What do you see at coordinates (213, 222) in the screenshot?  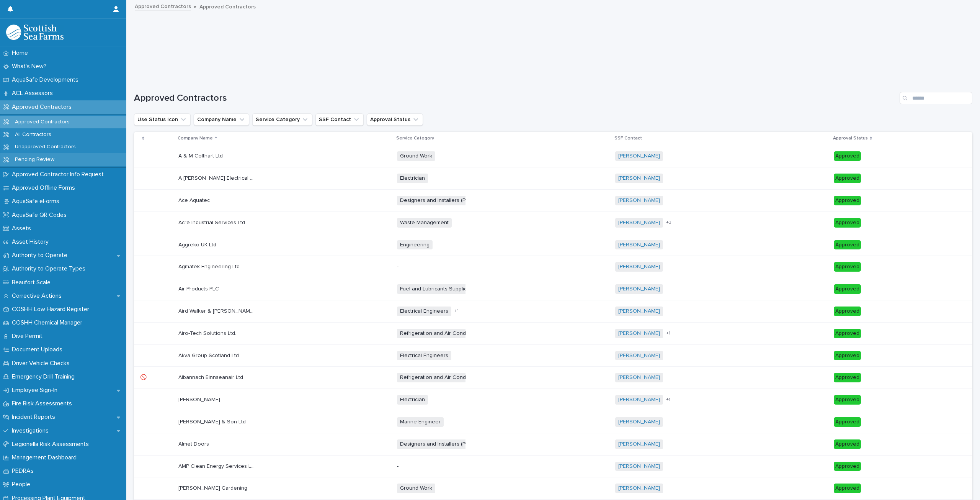 I see `p: Acre Industrial Services Ltd` at bounding box center [213, 222].